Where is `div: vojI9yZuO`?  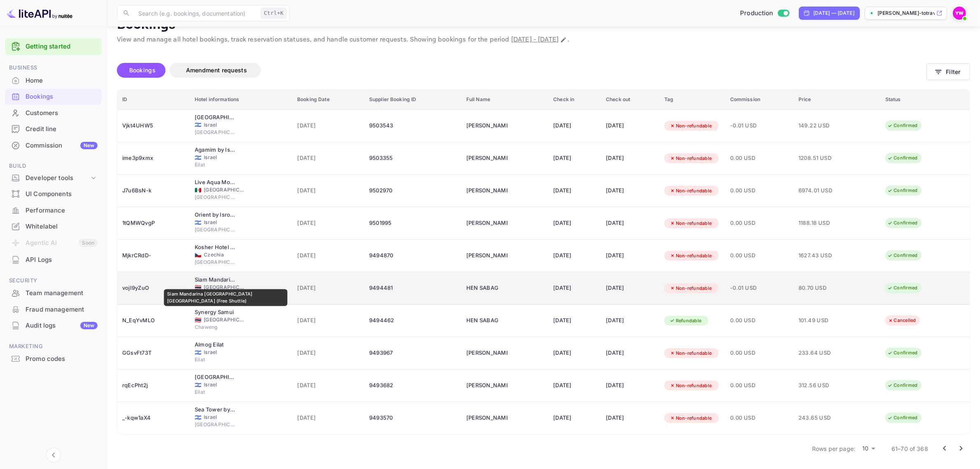
div: vojI9yZuO is located at coordinates (154, 289).